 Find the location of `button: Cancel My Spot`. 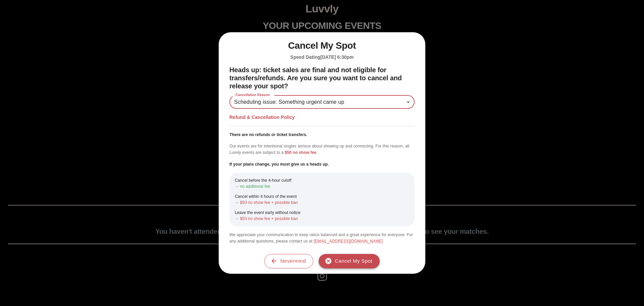

button: Cancel My Spot is located at coordinates (349, 261).